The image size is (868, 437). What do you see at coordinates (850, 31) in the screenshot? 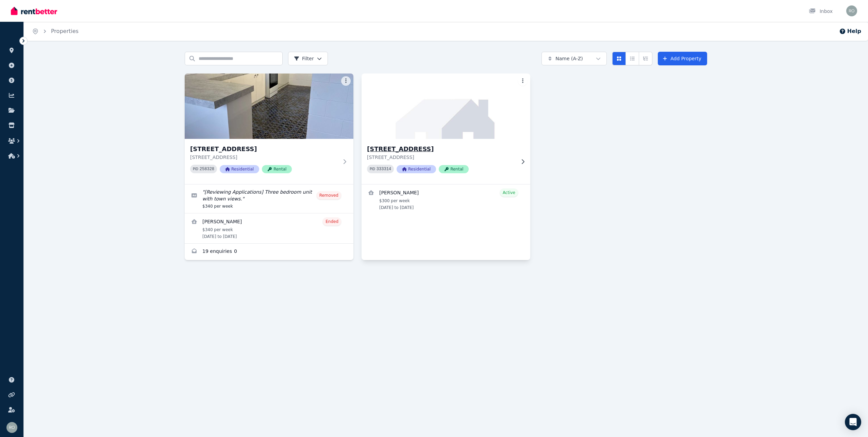
I see `button: Help` at bounding box center [850, 31].